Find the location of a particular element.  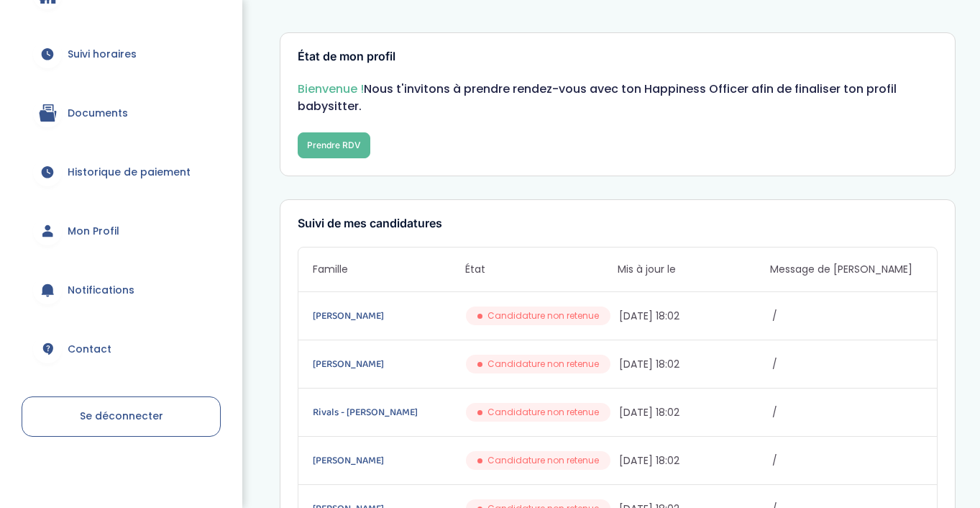

a: Documents is located at coordinates (121, 113).